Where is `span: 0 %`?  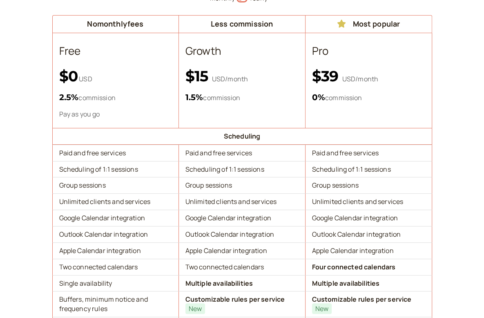 span: 0 % is located at coordinates (319, 97).